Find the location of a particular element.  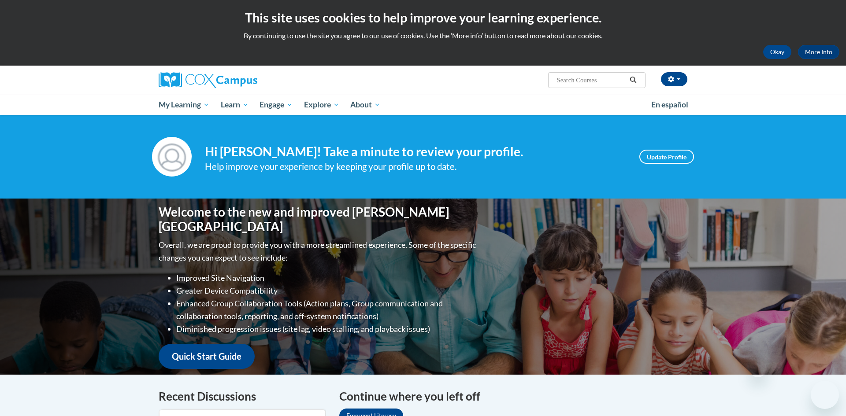

a: About is located at coordinates (366, 105).